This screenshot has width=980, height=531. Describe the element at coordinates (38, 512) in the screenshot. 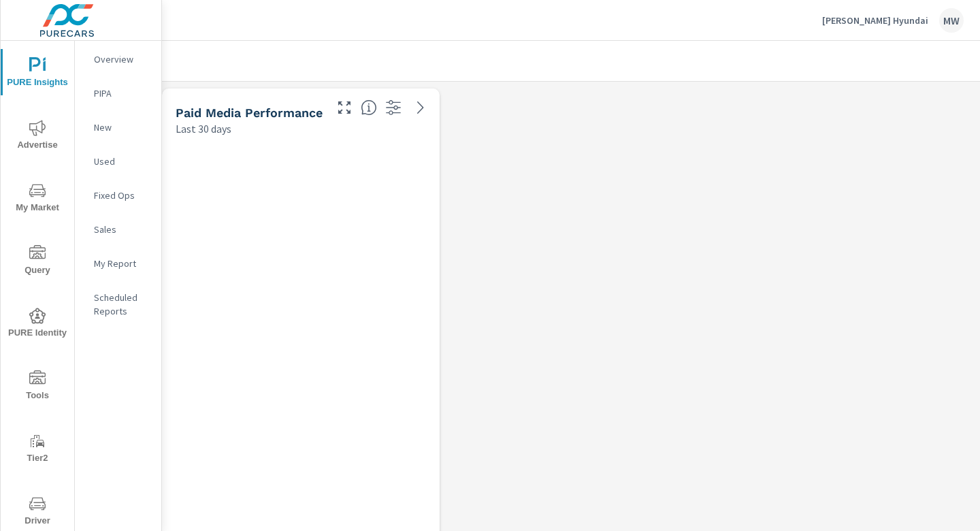

I see `span: Driver` at that location.